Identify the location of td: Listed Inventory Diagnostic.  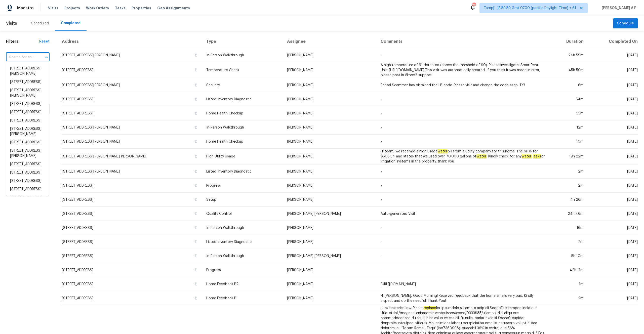
(242, 100).